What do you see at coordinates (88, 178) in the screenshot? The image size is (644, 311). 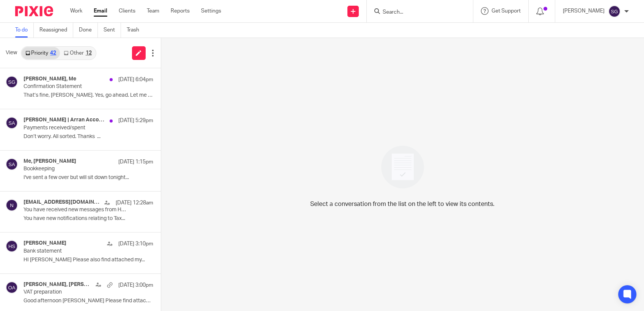 I see `p: I've sent a few over but will sit down tonight...` at bounding box center [88, 178].